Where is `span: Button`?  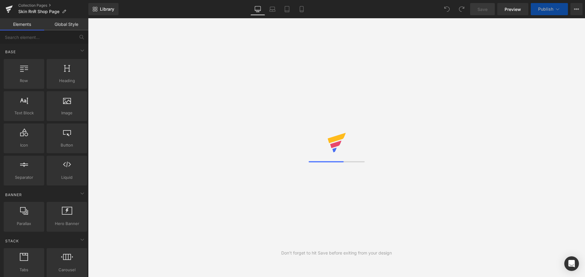
span: Button is located at coordinates (67, 145).